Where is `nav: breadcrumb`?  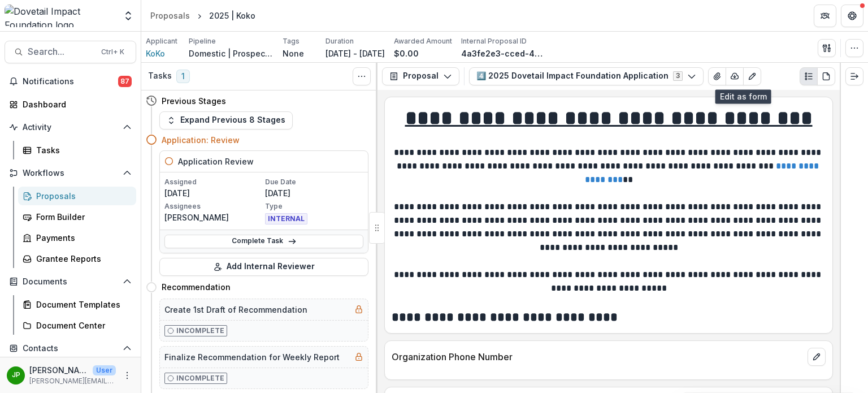 nav: breadcrumb is located at coordinates (203, 15).